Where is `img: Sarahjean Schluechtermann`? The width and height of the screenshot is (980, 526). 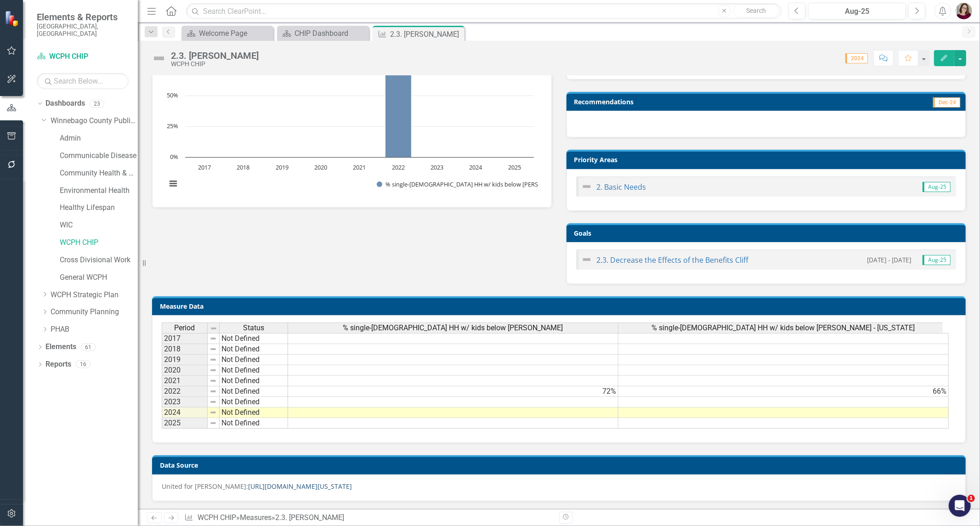 img: Sarahjean Schluechtermann is located at coordinates (964, 11).